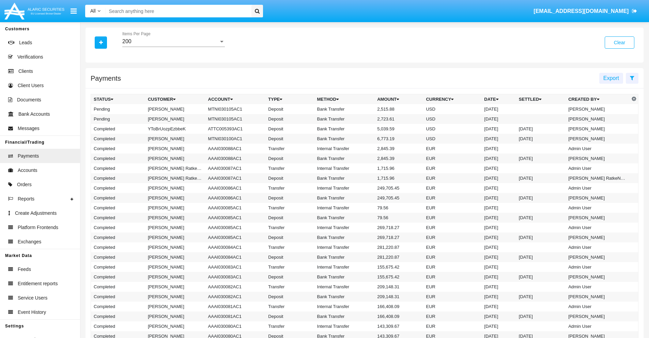  What do you see at coordinates (38, 284) in the screenshot?
I see `span: Entitlement reports` at bounding box center [38, 284].